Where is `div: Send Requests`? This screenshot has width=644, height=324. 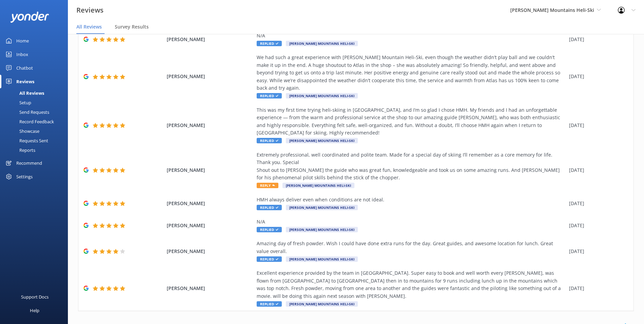 div: Send Requests is located at coordinates (26, 112).